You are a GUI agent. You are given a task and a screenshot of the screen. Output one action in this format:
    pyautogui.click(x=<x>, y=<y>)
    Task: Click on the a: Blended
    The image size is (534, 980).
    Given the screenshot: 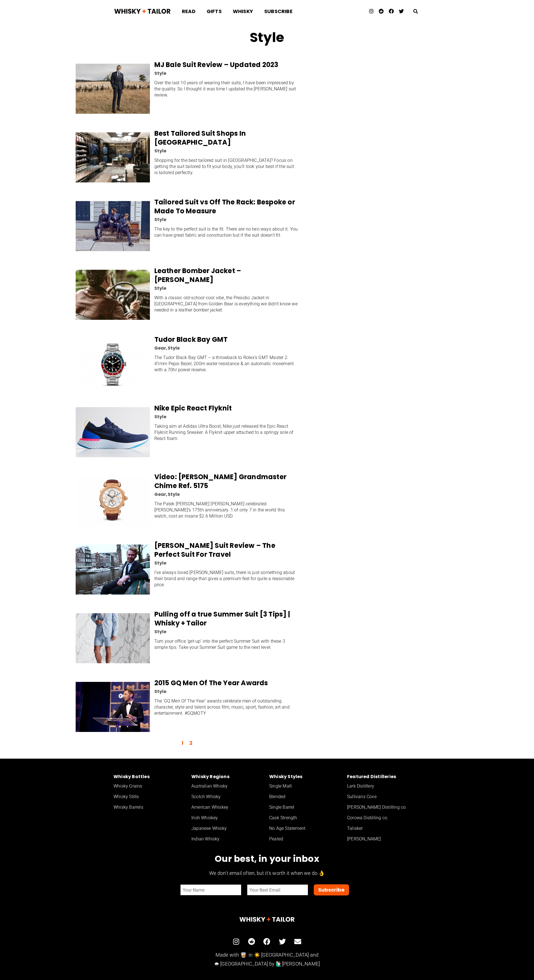 What is the action you would take?
    pyautogui.click(x=306, y=796)
    